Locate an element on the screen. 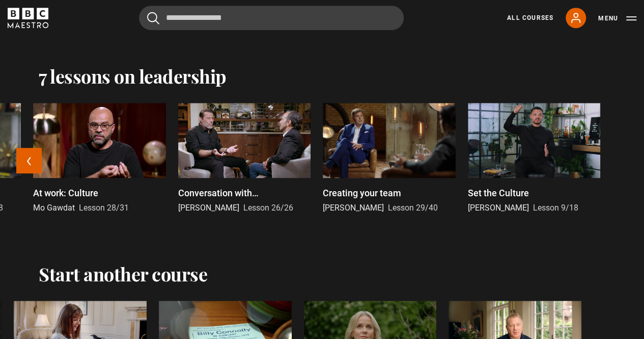 This screenshot has height=339, width=644. p: At work: Culture is located at coordinates (66, 192).